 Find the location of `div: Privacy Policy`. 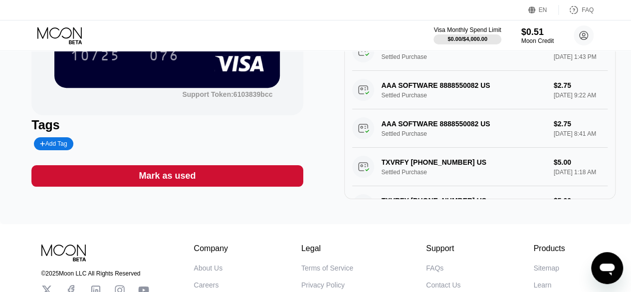

div: Privacy Policy is located at coordinates (323, 285).